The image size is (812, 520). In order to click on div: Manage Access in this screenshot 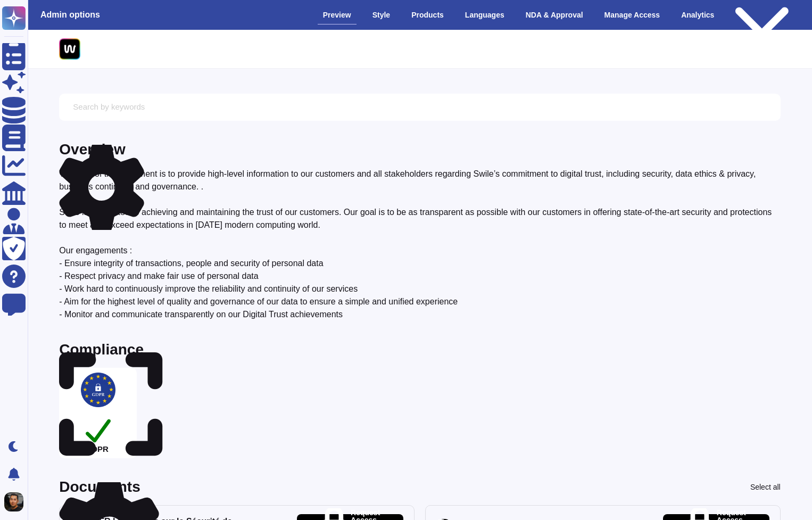, I will do `click(632, 15)`.